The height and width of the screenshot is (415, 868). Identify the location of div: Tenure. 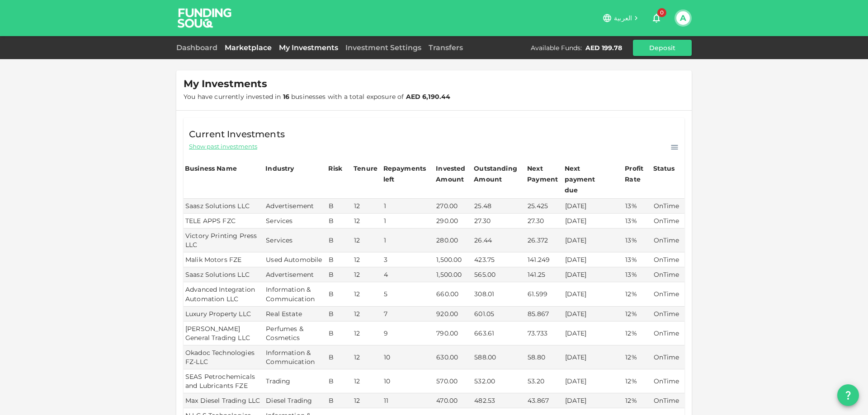
(365, 169).